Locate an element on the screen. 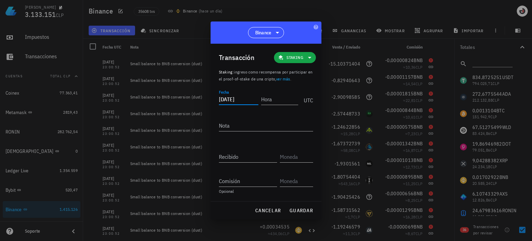  button: guardar is located at coordinates (301, 210).